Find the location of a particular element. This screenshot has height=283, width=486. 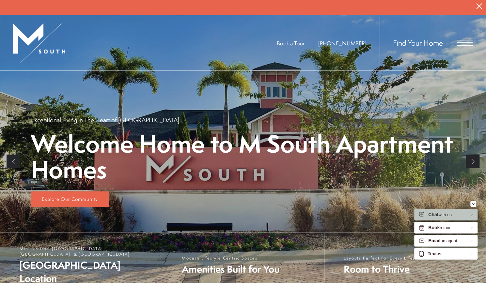

a: Previous is located at coordinates (13, 162).